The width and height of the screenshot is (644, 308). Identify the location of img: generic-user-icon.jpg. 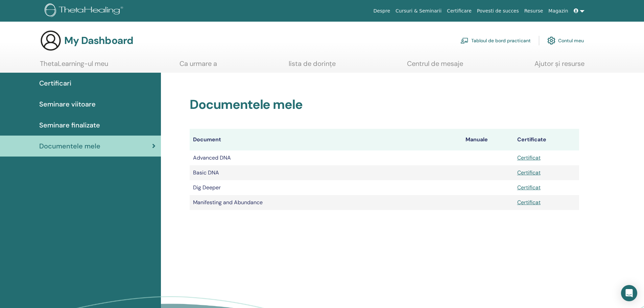
(51, 41).